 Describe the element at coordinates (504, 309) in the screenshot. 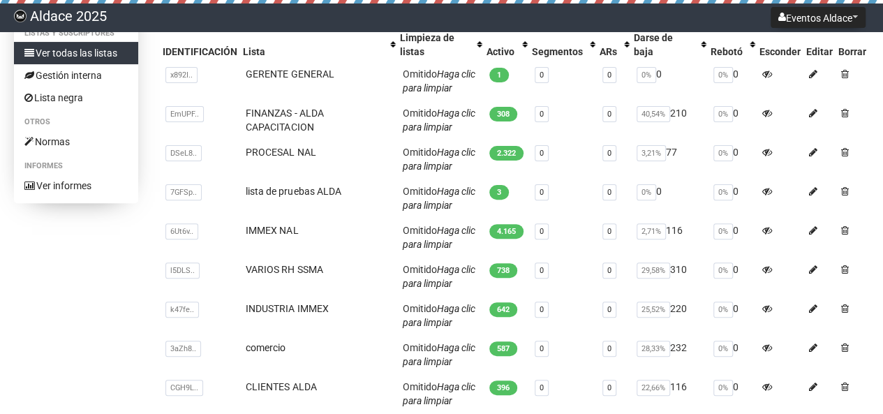

I see `font: 642` at that location.